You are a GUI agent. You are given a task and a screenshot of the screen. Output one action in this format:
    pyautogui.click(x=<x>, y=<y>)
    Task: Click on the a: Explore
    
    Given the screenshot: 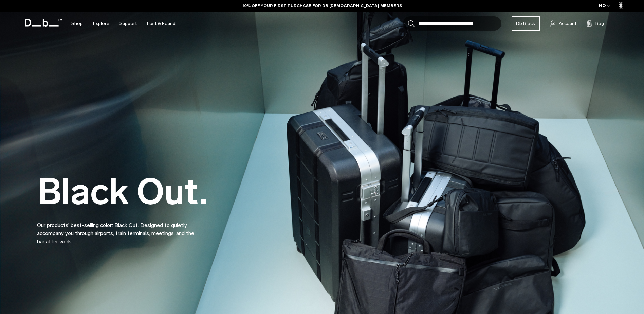 What is the action you would take?
    pyautogui.click(x=101, y=23)
    